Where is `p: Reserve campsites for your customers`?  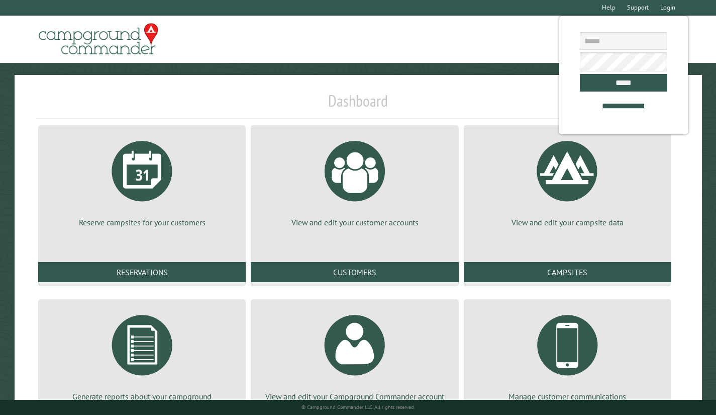
p: Reserve campsites for your customers is located at coordinates (142, 222).